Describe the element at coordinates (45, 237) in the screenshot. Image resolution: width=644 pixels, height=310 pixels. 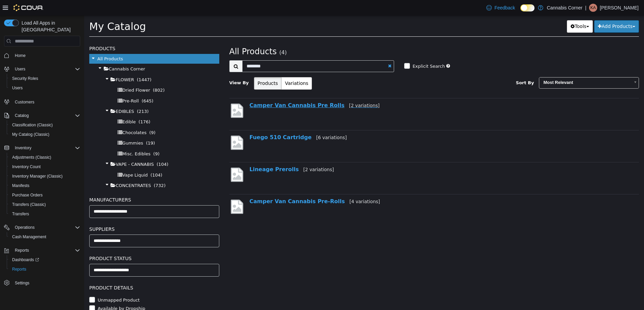
I see `span: Cash Management` at that location.